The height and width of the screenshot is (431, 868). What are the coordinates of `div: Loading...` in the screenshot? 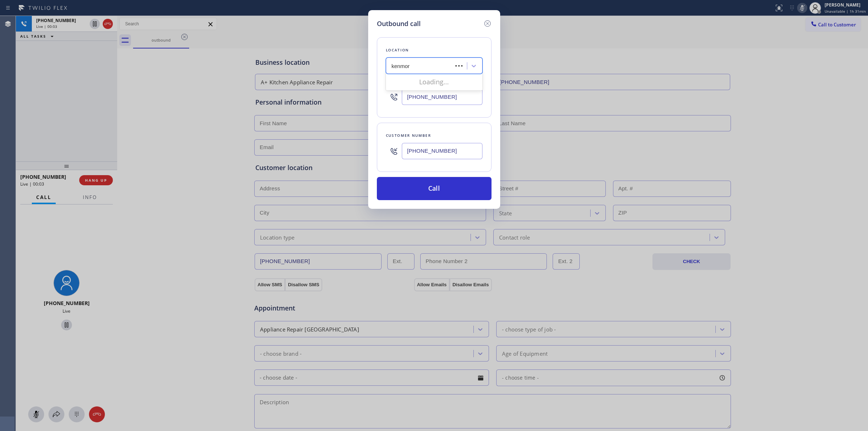 It's located at (434, 82).